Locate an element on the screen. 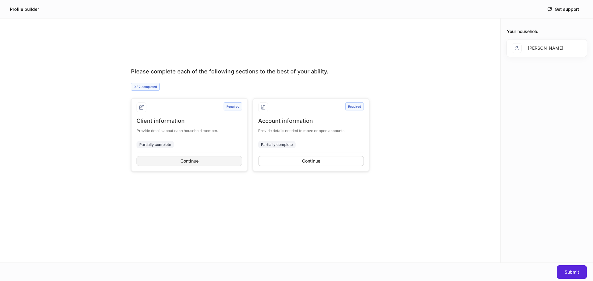  div: Your household is located at coordinates (547, 32).